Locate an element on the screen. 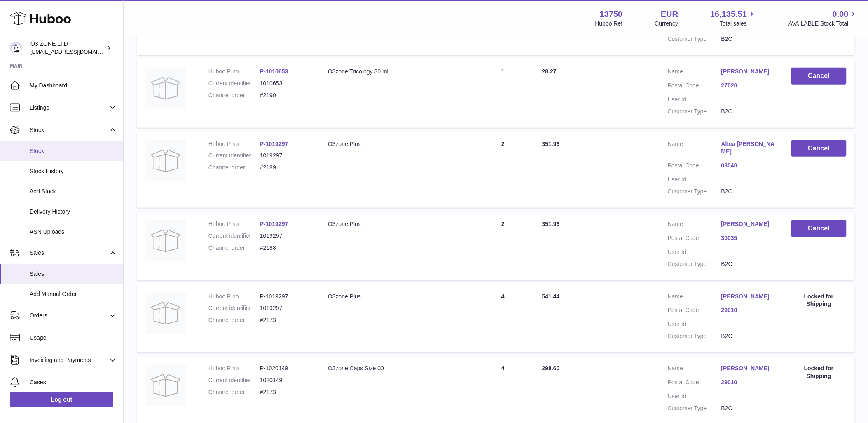 The height and width of the screenshot is (423, 868). span: ASN Uploads is located at coordinates (73, 232).